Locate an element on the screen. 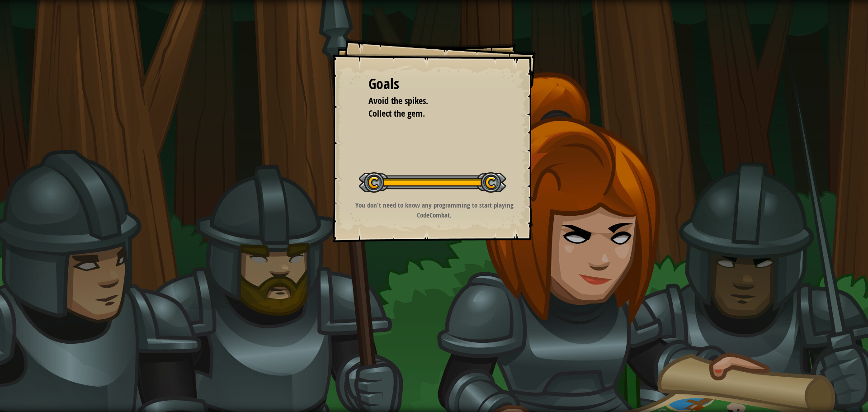 This screenshot has height=412, width=868. li: Avoid the spikes. is located at coordinates (427, 101).